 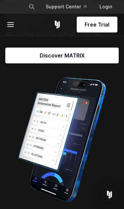 What do you see at coordinates (109, 195) in the screenshot?
I see `div: Open Intercom Messenger` at bounding box center [109, 195].